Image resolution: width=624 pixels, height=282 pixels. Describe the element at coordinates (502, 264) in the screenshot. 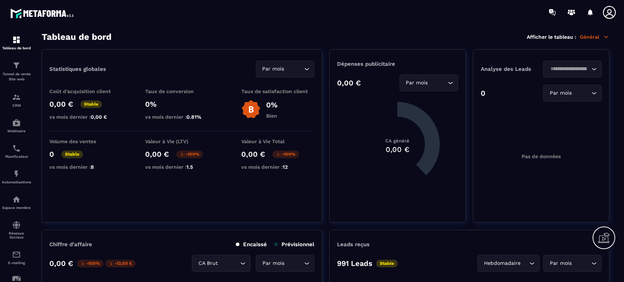

I see `span: Hebdomadaire` at that location.